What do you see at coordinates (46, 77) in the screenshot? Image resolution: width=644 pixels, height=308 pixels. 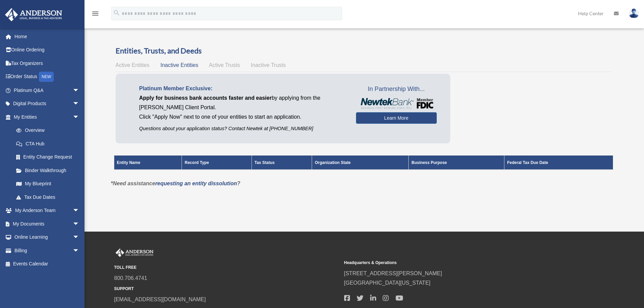 I see `div: NEW` at bounding box center [46, 77].